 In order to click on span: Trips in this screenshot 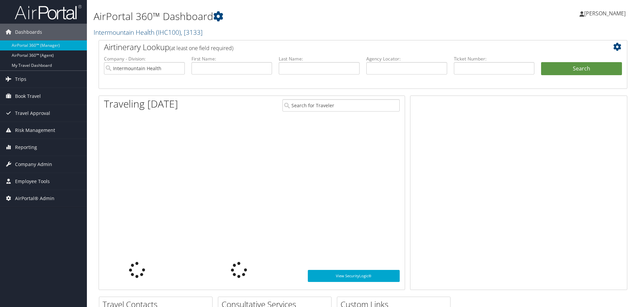, I will do `click(21, 79)`.